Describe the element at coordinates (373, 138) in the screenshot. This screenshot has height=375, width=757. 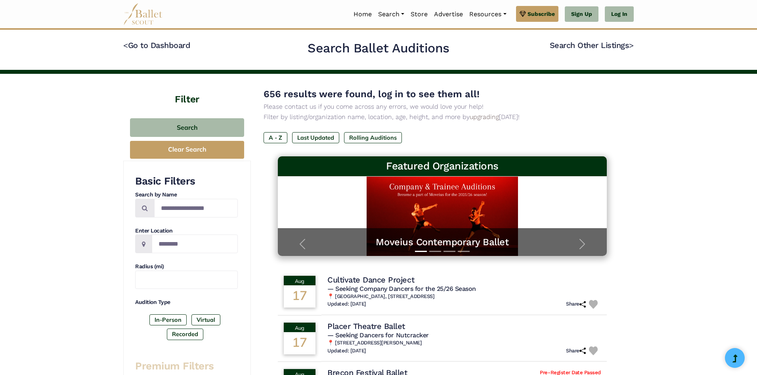
I see `label: Rolling Auditions` at that location.